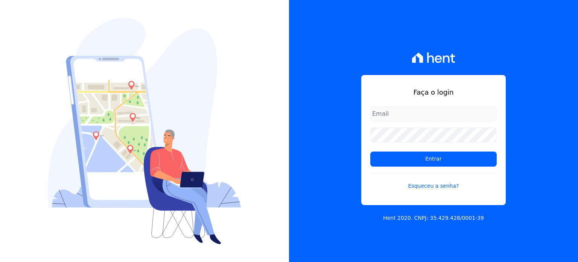 This screenshot has height=262, width=578. What do you see at coordinates (145, 131) in the screenshot?
I see `img: Login` at bounding box center [145, 131].